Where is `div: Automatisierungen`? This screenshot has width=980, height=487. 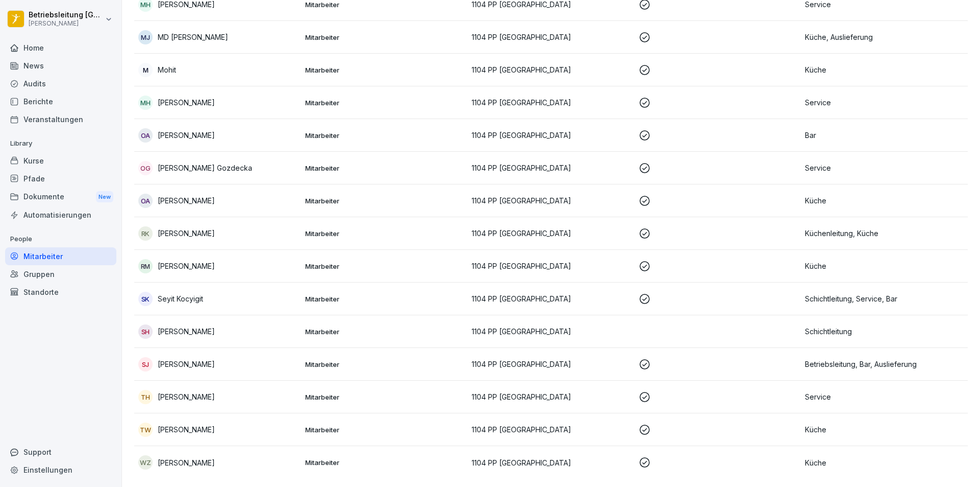 div: Automatisierungen is located at coordinates (61, 214).